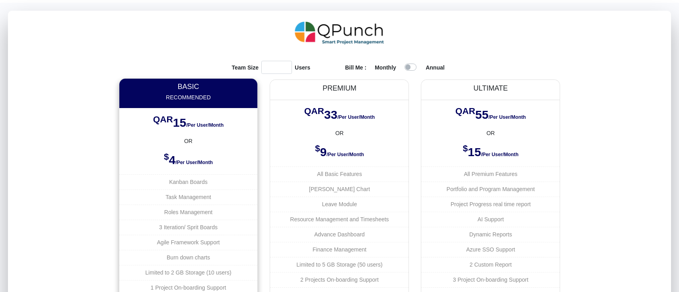  What do you see at coordinates (386, 68) in the screenshot?
I see `strong: Monthly` at bounding box center [386, 68].